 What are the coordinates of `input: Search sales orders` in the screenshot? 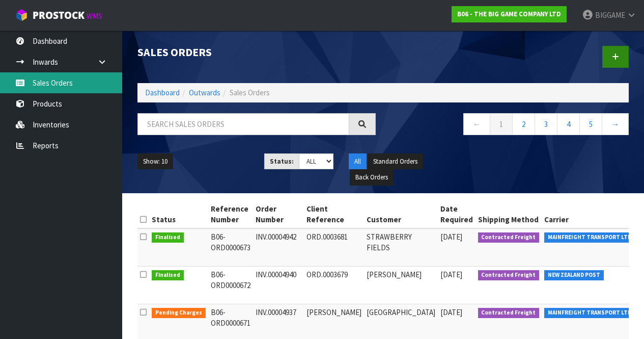 It's located at (243, 124).